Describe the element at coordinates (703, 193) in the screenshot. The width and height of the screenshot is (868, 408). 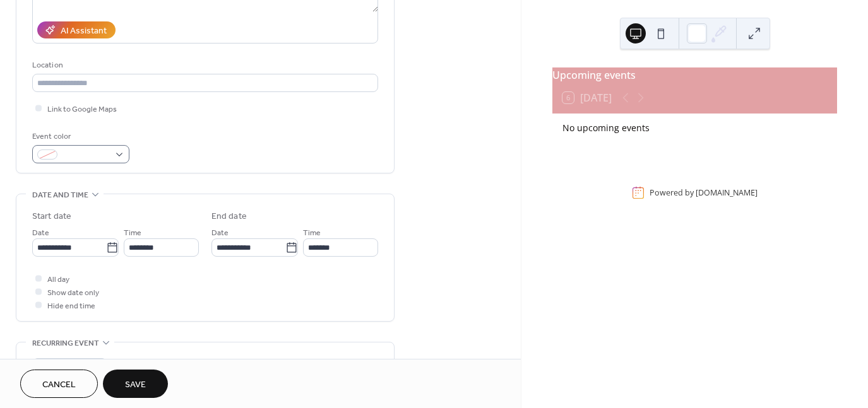
I see `div: Powered by` at that location.